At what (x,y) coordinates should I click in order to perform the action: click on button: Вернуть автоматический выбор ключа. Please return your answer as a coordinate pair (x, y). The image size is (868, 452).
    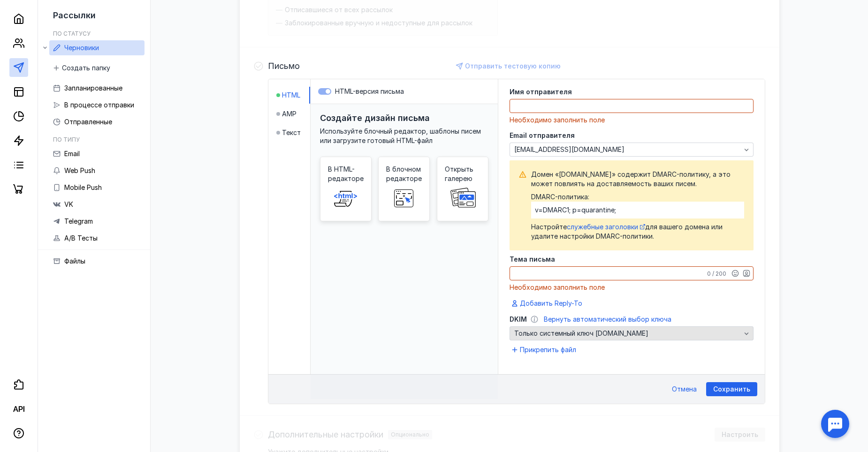
    Looking at the image, I should click on (608, 319).